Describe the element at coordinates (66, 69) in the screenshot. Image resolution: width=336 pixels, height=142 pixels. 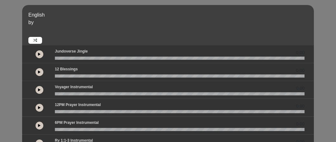
I see `p: 12 Blessings` at that location.